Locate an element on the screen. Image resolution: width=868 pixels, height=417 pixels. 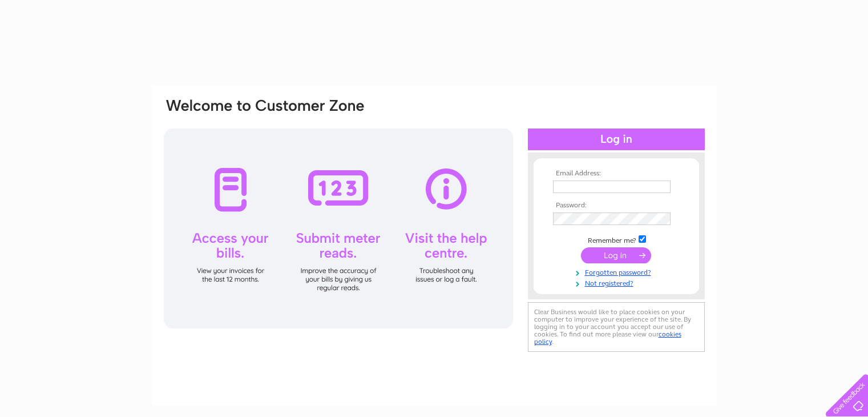
a: cookies policy is located at coordinates (608, 337).